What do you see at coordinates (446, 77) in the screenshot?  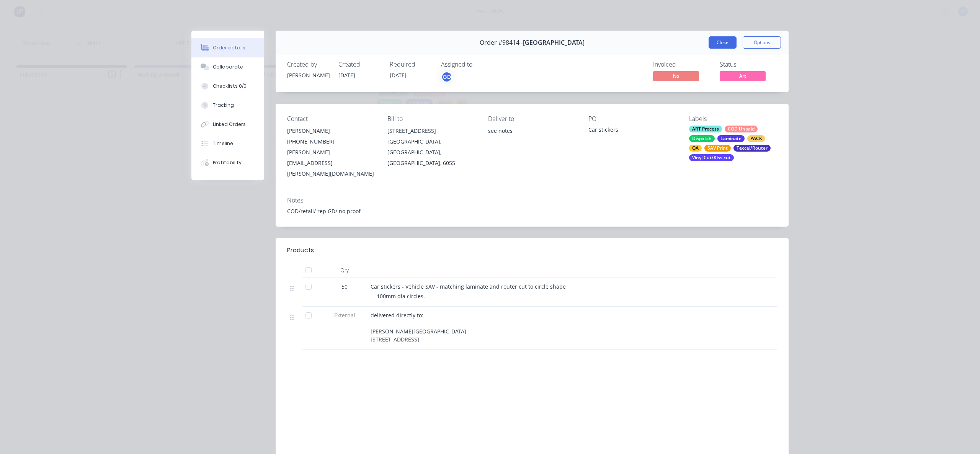 I see `button: GD` at bounding box center [446, 77].